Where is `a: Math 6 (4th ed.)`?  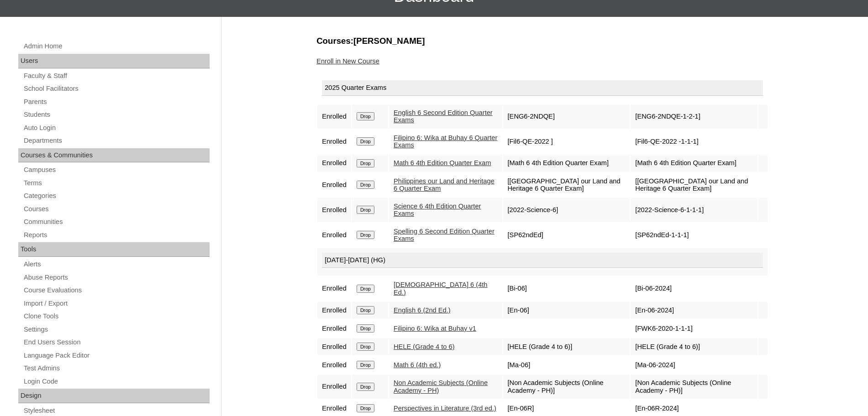 a: Math 6 (4th ed.) is located at coordinates (417, 365).